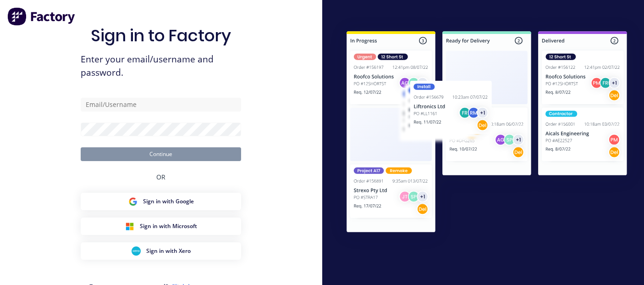  I want to click on div: OR, so click(161, 176).